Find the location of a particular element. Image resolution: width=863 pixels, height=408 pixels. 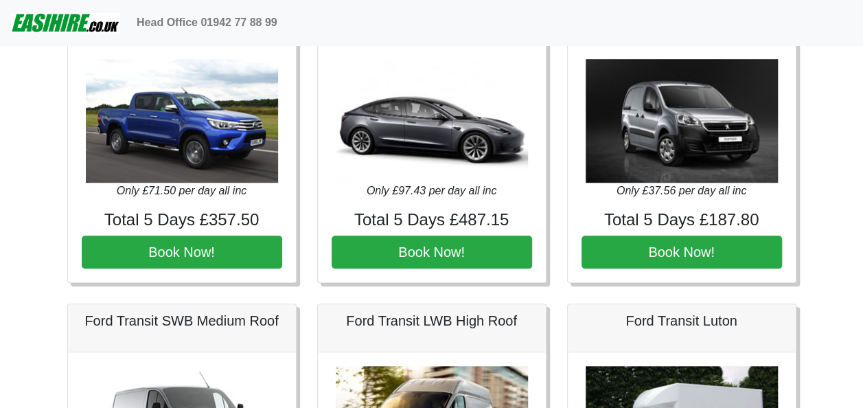

a: Head Office 01942 77 88 99 is located at coordinates (207, 23).